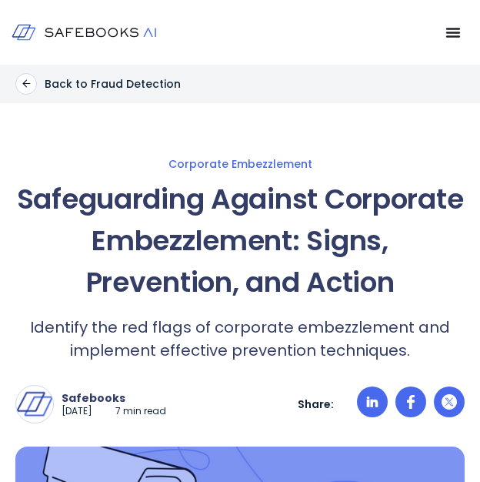 The image size is (480, 482). I want to click on p: Share:, so click(316, 404).